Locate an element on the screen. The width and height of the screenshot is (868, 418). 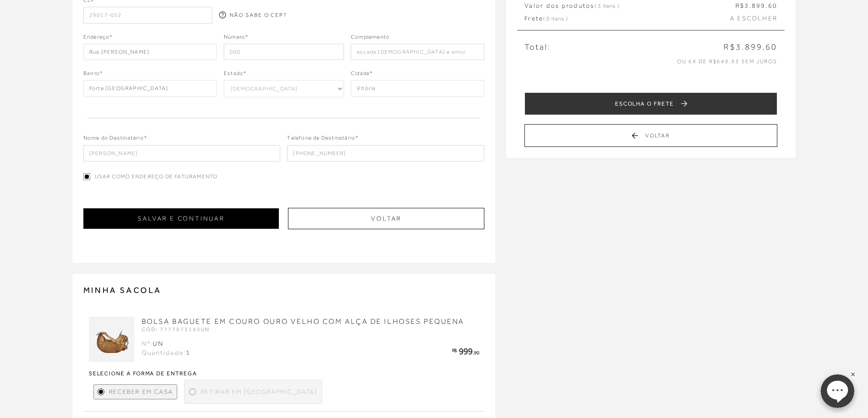
span: 3.899 is located at coordinates (755, 6).